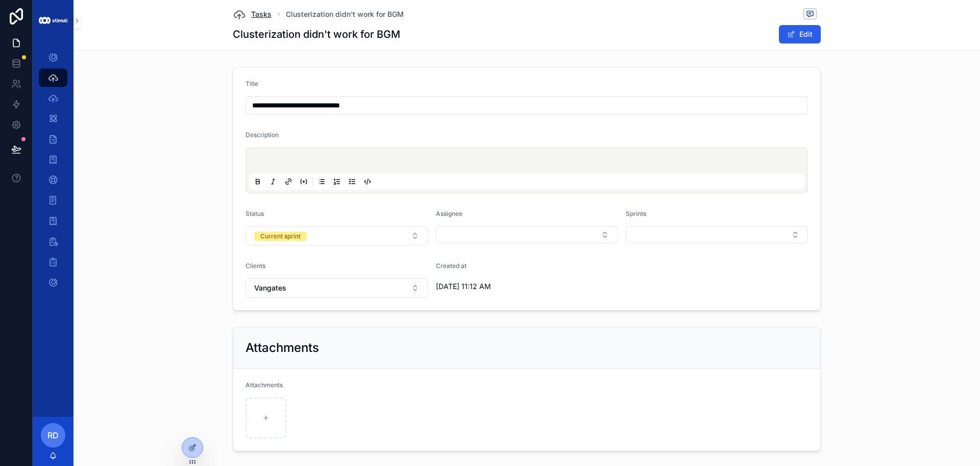 The image size is (980, 466). What do you see at coordinates (255, 214) in the screenshot?
I see `span: Status` at bounding box center [255, 214].